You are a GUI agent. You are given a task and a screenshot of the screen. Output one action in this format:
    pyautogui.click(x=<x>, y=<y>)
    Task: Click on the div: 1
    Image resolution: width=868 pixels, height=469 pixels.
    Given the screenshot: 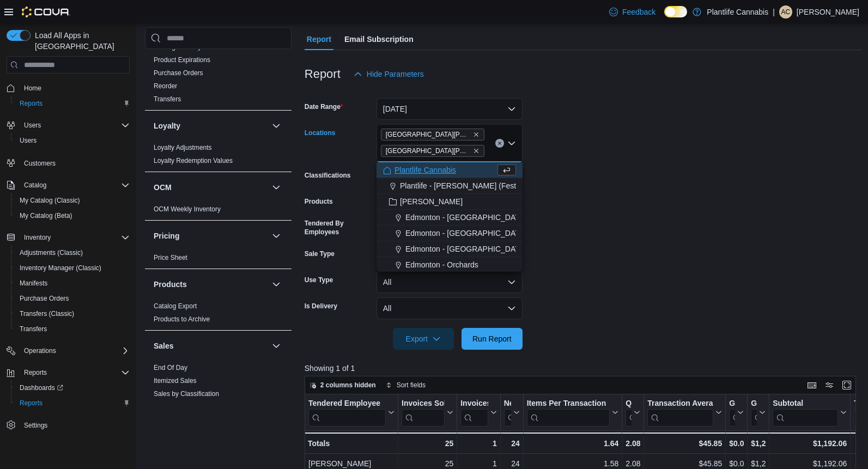 What is the action you would take?
    pyautogui.click(x=478, y=444)
    